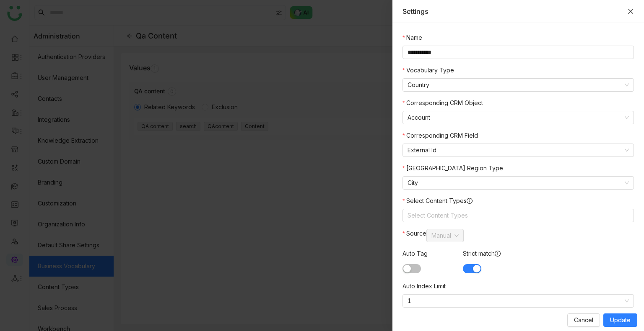  I want to click on label: Name, so click(412, 38).